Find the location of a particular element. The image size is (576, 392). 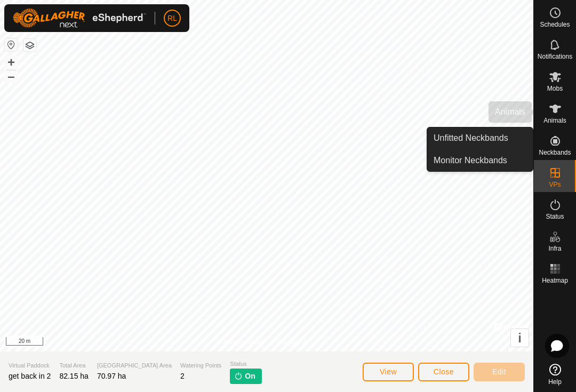

span: 82.15 ha is located at coordinates (74, 376).